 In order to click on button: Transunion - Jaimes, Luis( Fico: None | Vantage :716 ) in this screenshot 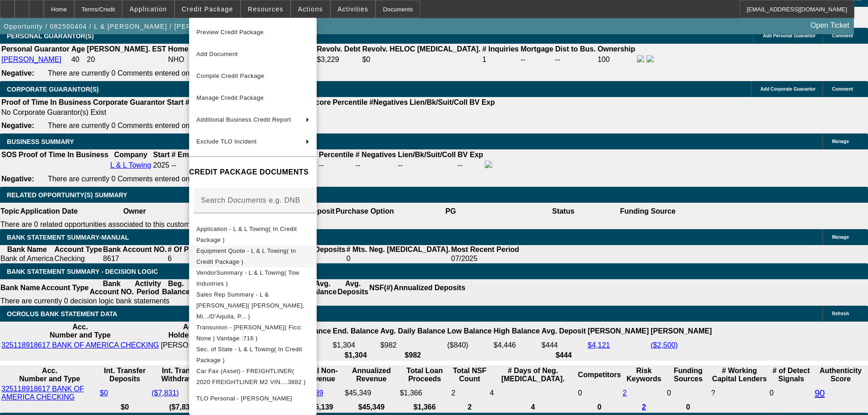, I will do `click(253, 334)`.